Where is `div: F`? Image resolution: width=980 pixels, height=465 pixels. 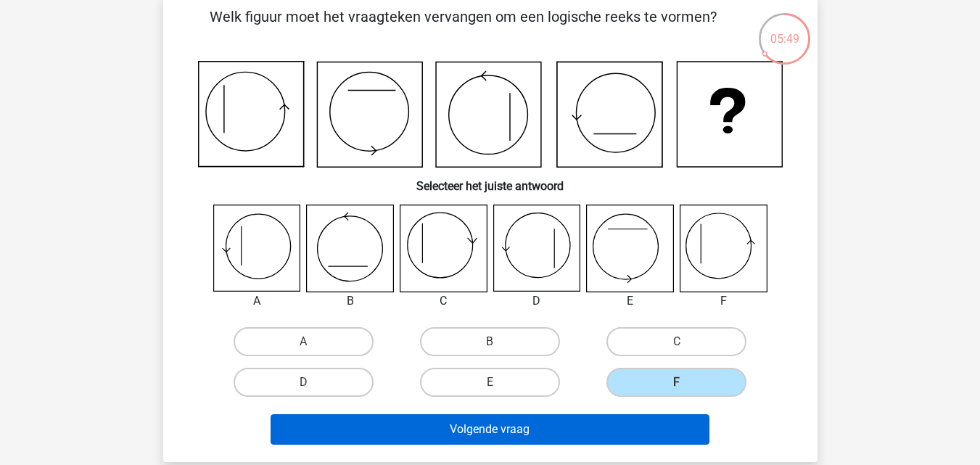
div: F is located at coordinates (723, 301).